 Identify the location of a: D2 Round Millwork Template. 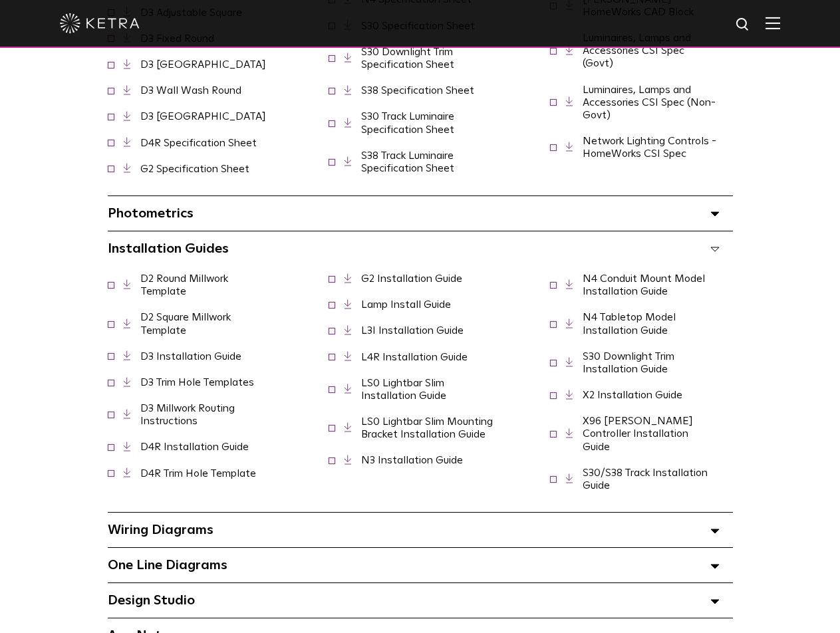
(184, 285).